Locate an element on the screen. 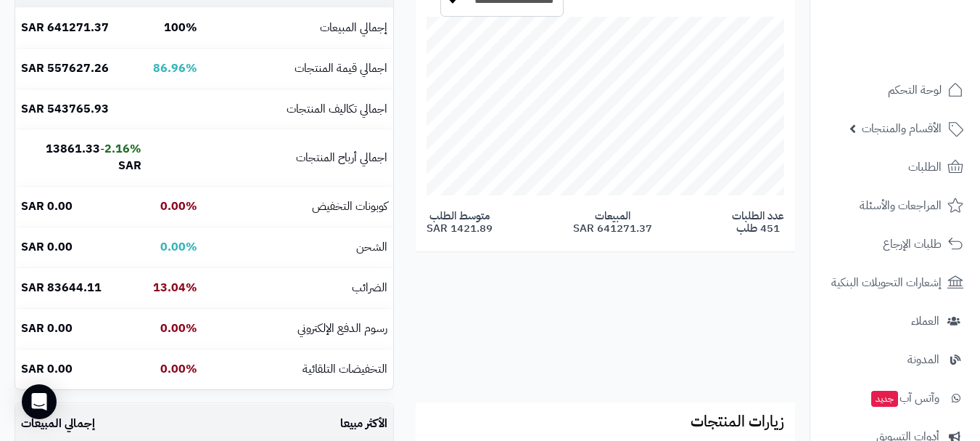  span: المبيعات 641271.37 SAR is located at coordinates (613, 222).